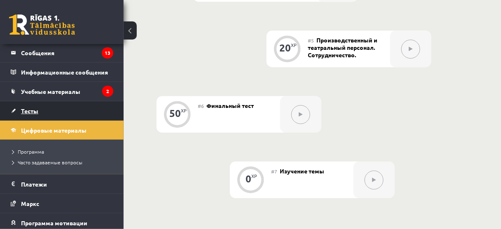 The image size is (501, 229). I want to click on font: #5, so click(310, 40).